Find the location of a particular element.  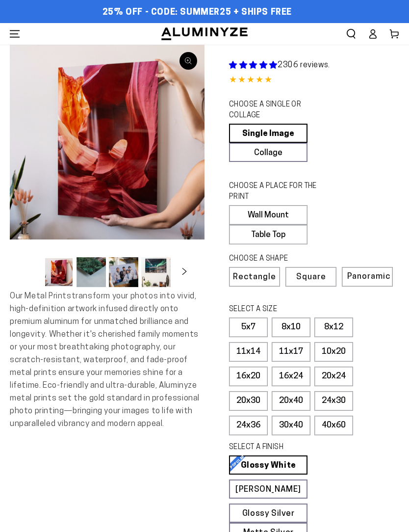

label: Table Top is located at coordinates (268, 234).